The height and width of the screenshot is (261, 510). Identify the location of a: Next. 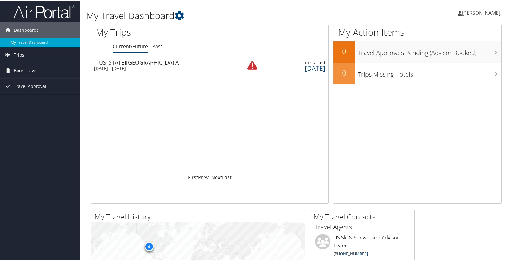
(216, 177).